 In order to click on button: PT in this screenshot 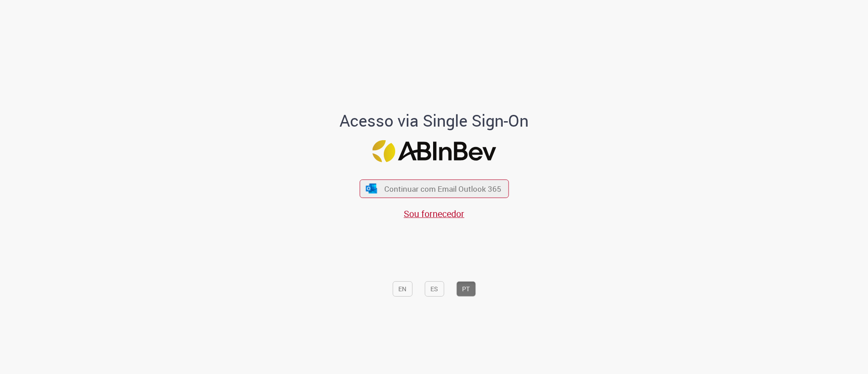, I will do `click(465, 289)`.